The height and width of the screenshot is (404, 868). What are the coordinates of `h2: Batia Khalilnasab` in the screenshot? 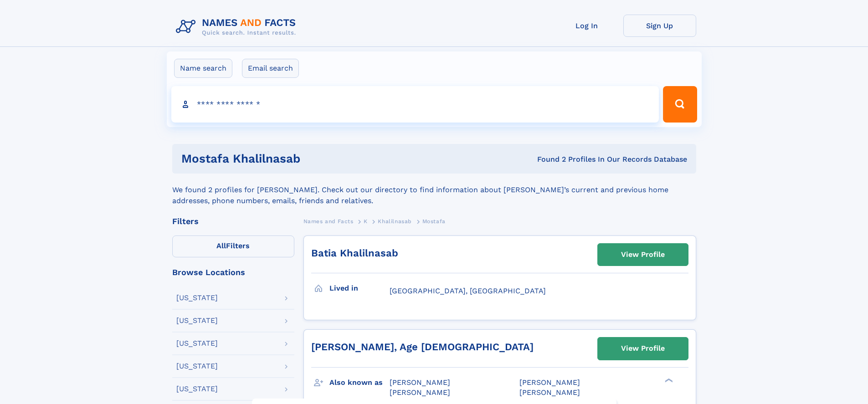 It's located at (355, 253).